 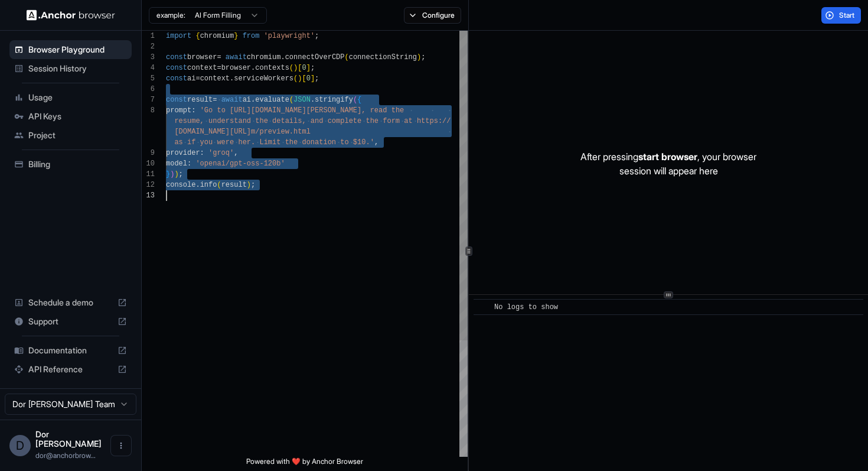 What do you see at coordinates (148, 36) in the screenshot?
I see `div: 1` at bounding box center [148, 36].